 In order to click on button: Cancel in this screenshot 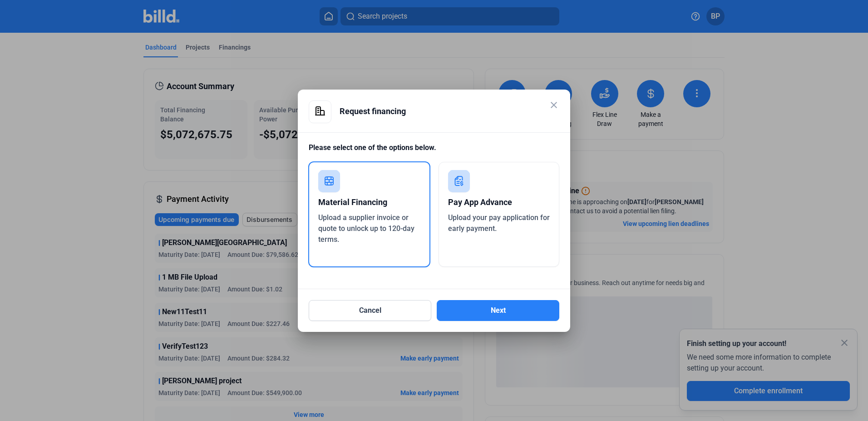, I will do `click(370, 311)`.